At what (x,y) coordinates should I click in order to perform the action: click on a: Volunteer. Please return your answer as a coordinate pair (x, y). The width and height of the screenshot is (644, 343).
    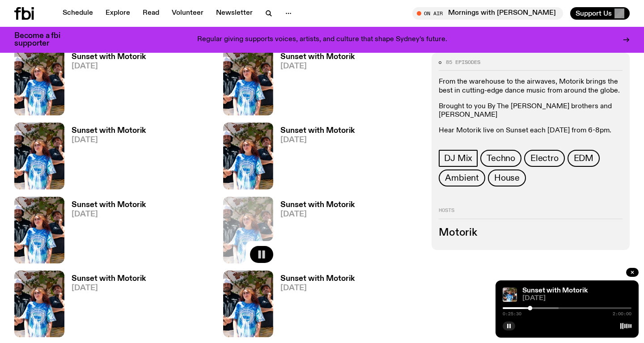
    Looking at the image, I should click on (187, 14).